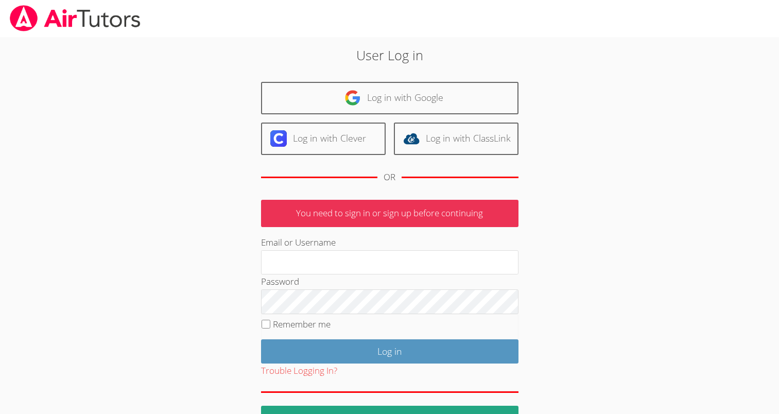 Image resolution: width=779 pixels, height=414 pixels. I want to click on p: You need to sign in or sign up before continuing, so click(390, 213).